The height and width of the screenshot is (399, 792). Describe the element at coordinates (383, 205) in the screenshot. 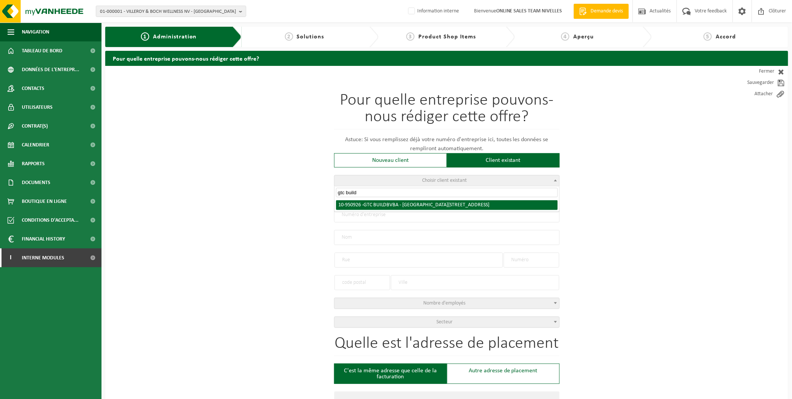

I see `span: ILD` at that location.